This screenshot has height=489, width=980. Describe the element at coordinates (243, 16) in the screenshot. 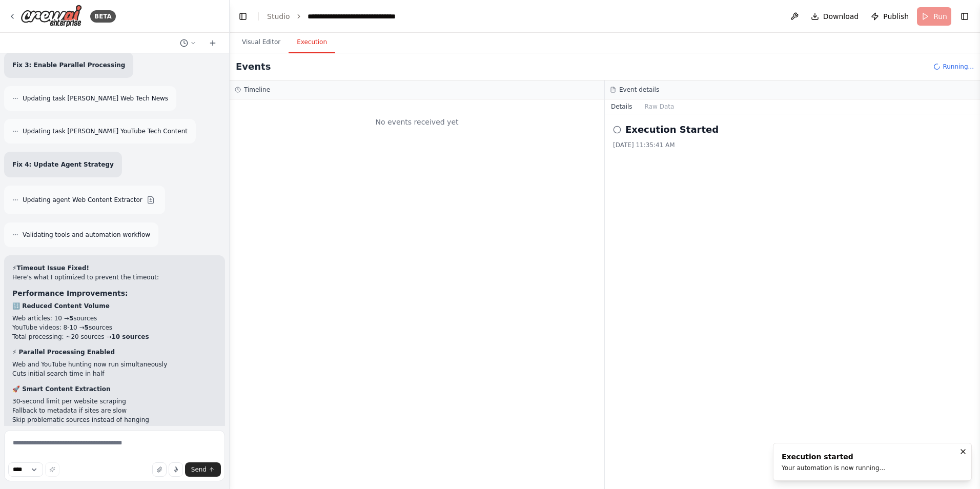

I see `button: Hide left sidebar` at that location.